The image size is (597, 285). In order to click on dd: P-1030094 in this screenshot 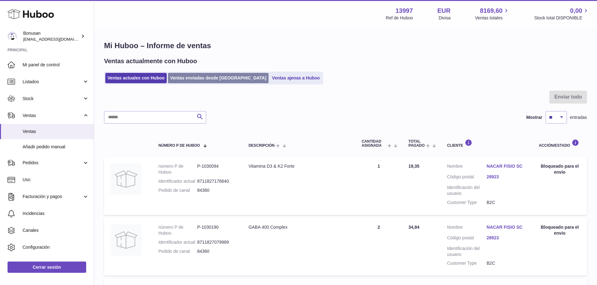, I will do `click(216, 169)`.